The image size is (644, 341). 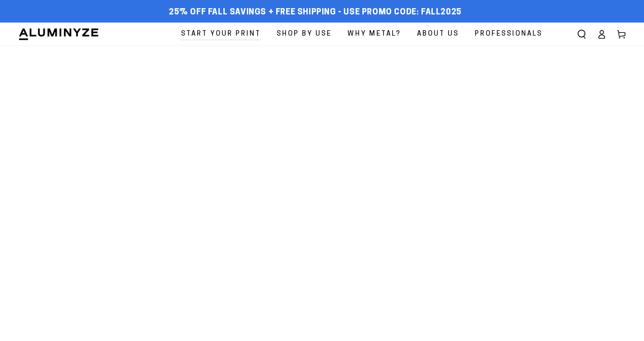 What do you see at coordinates (582, 34) in the screenshot?
I see `summary: Search our site` at bounding box center [582, 34].